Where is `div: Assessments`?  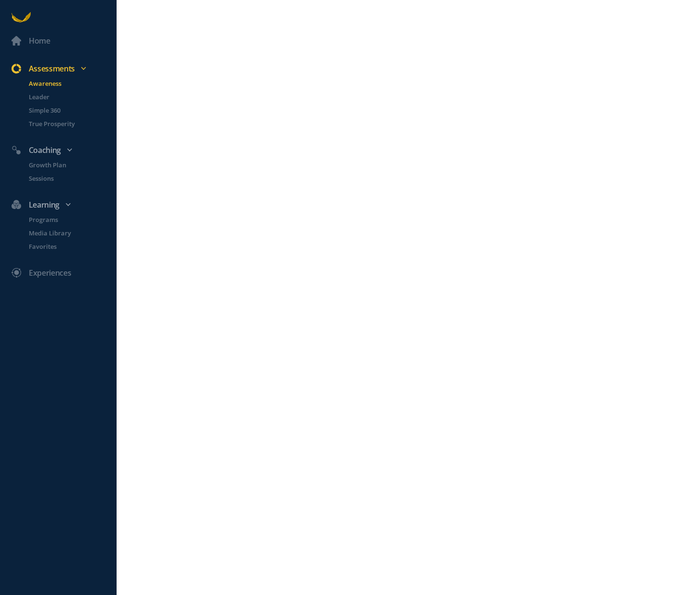 div: Assessments is located at coordinates (63, 69).